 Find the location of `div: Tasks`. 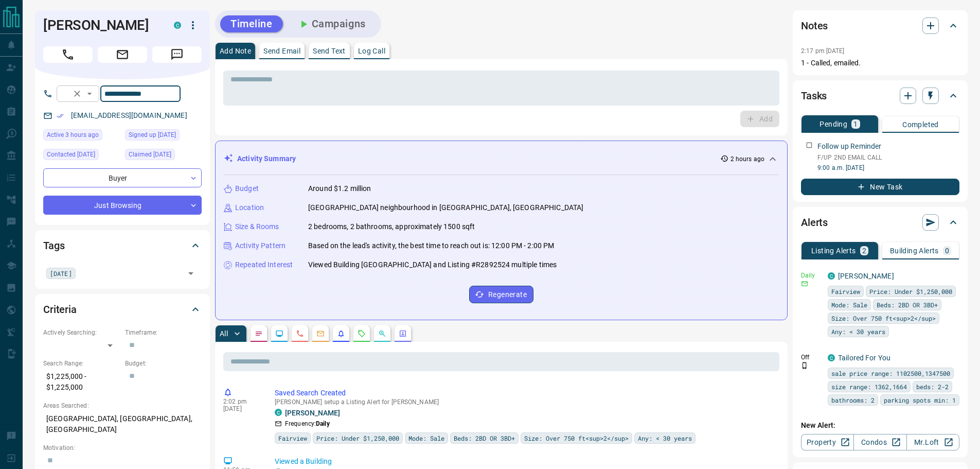

div: Tasks is located at coordinates (880, 96).